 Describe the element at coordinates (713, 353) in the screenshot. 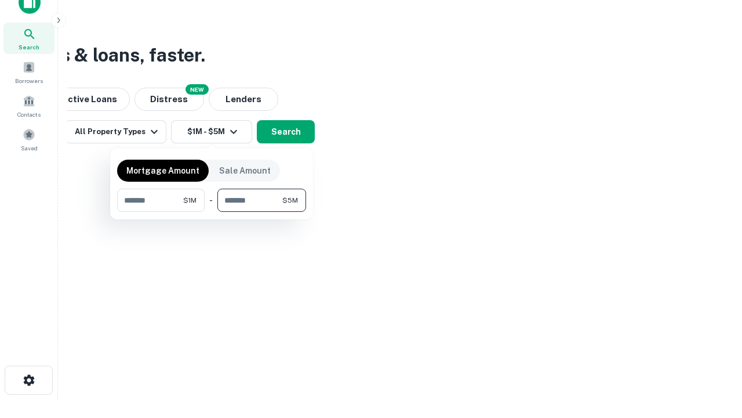

I see `div: Chat Widget` at that location.